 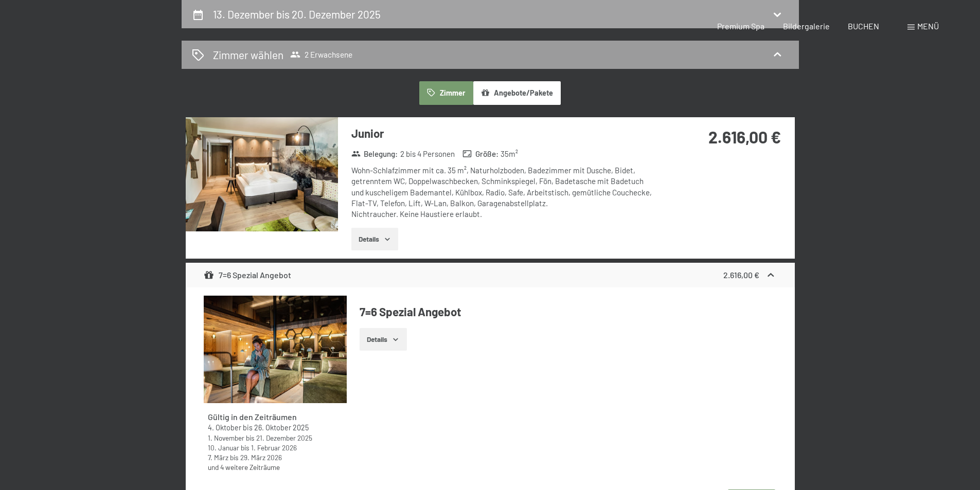 I want to click on time: 07.03.2026, so click(x=218, y=457).